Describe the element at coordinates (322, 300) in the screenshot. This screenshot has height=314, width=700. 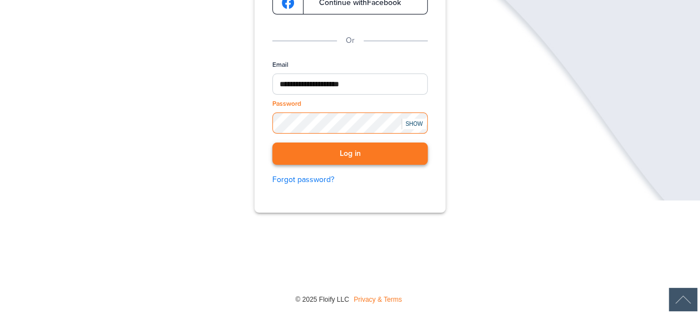
I see `span: © 2025 Floify LLC` at that location.